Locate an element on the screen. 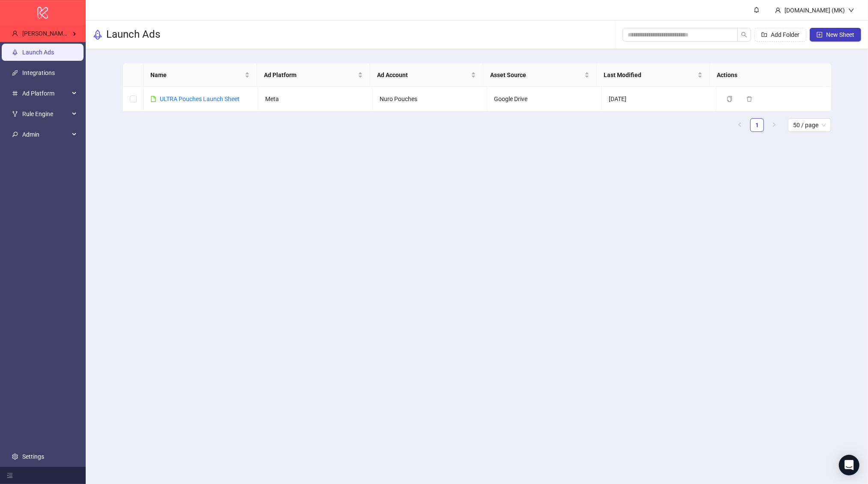 The height and width of the screenshot is (484, 868). a: 1 is located at coordinates (757, 125).